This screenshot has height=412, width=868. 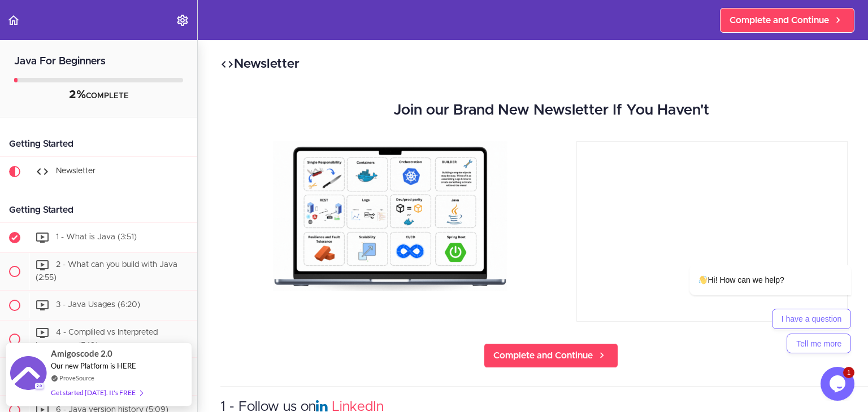 What do you see at coordinates (165, 181) in the screenshot?
I see `button: Tell me more` at bounding box center [165, 181].